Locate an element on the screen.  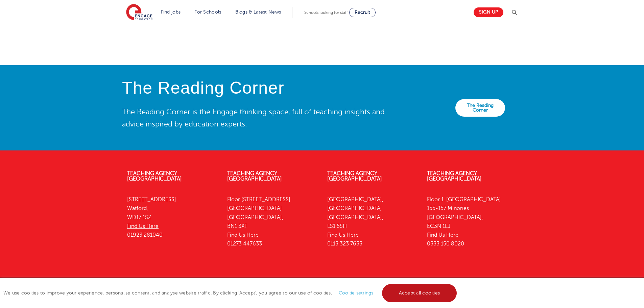
span: Recruit is located at coordinates (362, 12).